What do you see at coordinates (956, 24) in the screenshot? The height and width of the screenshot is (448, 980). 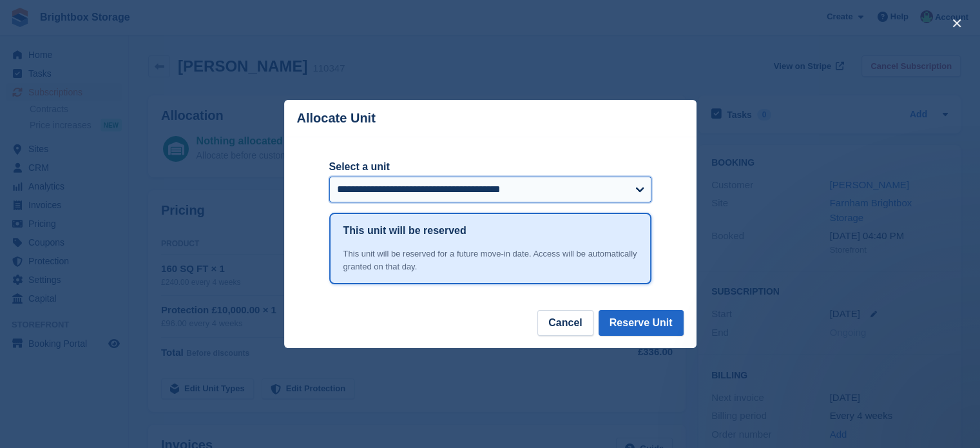 I see `button: close` at bounding box center [956, 24].